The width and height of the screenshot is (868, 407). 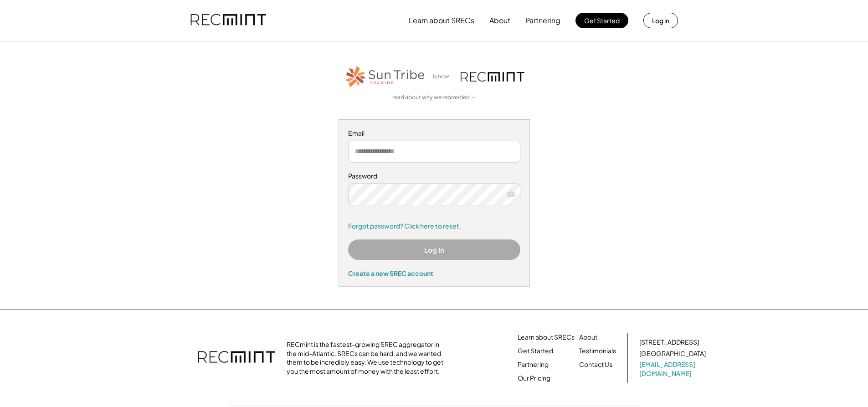 What do you see at coordinates (546, 337) in the screenshot?
I see `a: Learn about SRECs` at bounding box center [546, 337].